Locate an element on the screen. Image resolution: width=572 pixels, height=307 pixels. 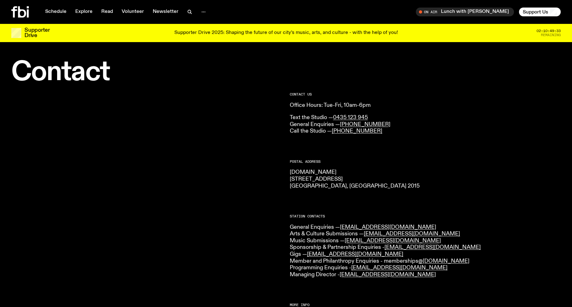
a: Explore is located at coordinates (84, 12).